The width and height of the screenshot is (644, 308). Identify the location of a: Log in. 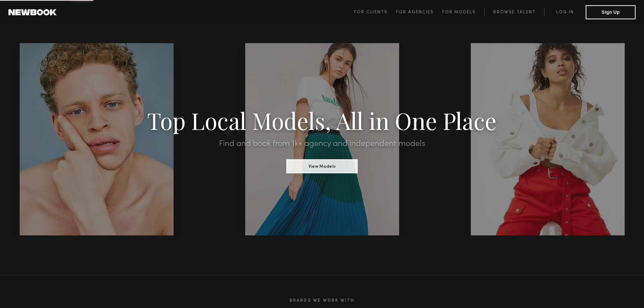
(565, 12).